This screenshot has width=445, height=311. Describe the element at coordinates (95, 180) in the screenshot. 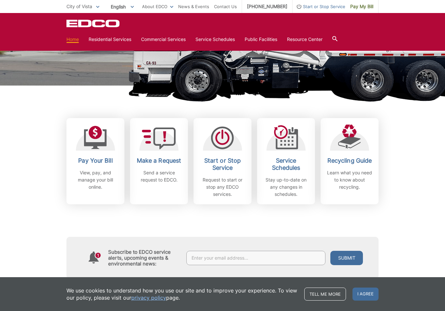

I see `p: View, pay, and manage your bill online.` at that location.